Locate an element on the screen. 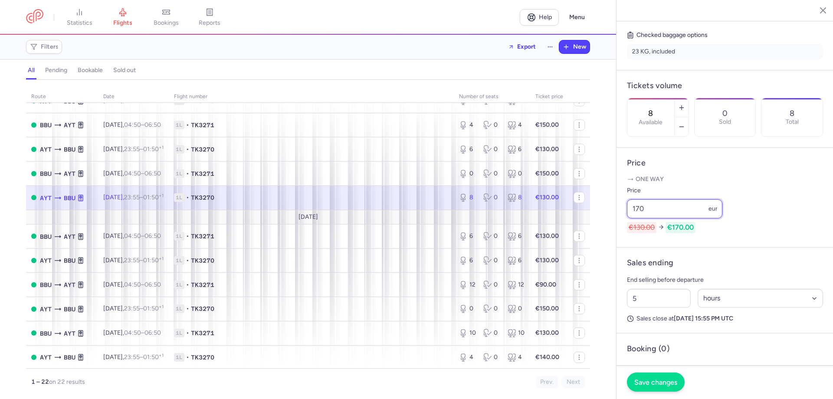 This screenshot has width=833, height=399. h4: sold out is located at coordinates (124, 70).